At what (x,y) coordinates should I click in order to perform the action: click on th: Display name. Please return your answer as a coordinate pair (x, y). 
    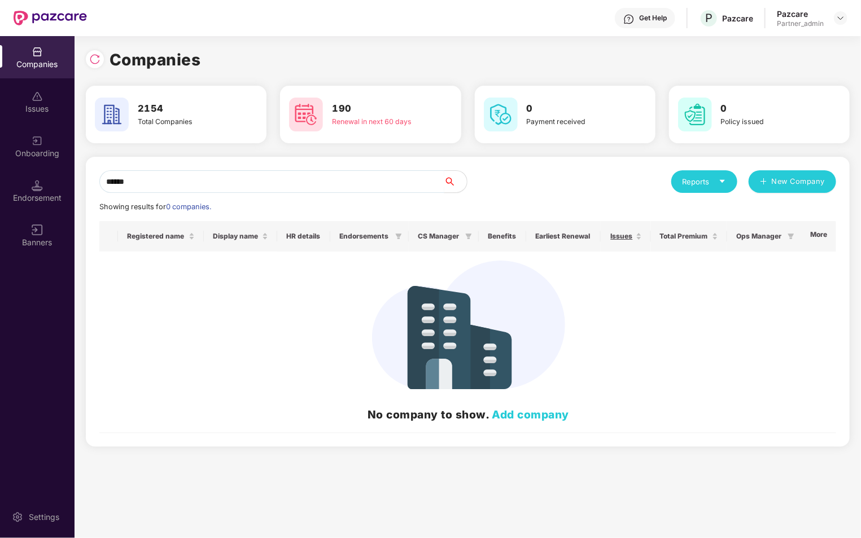
    Looking at the image, I should click on (240, 236).